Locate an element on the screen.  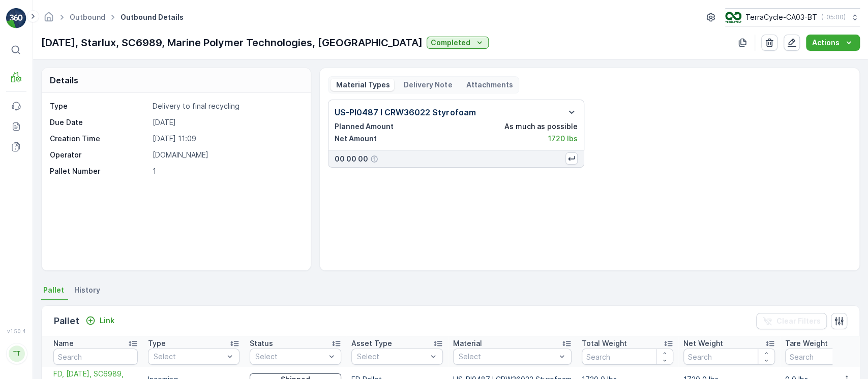
p: Net Weight is located at coordinates (703, 343).